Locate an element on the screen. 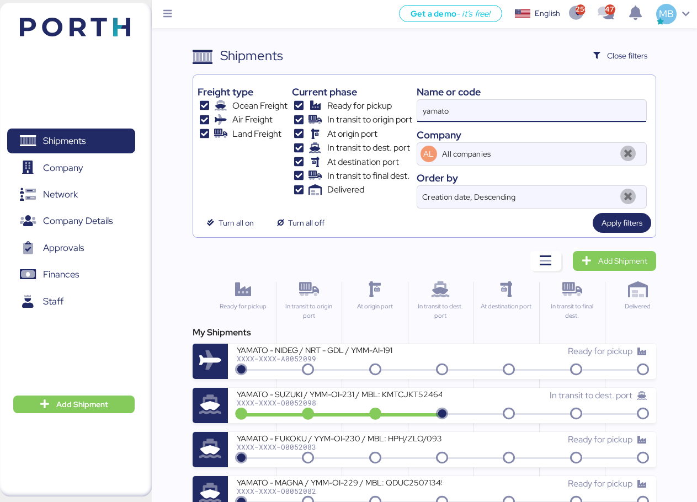 The height and width of the screenshot is (502, 697). div: In transit to origin port is located at coordinates (308, 311).